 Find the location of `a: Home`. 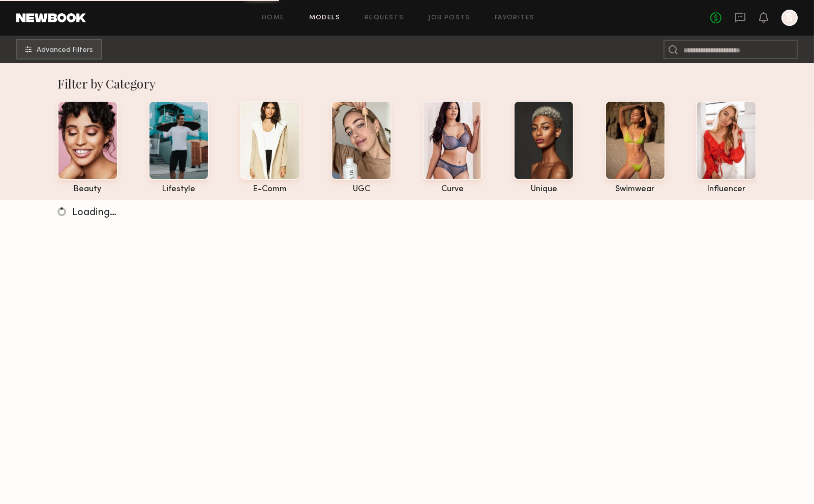

a: Home is located at coordinates (273, 18).